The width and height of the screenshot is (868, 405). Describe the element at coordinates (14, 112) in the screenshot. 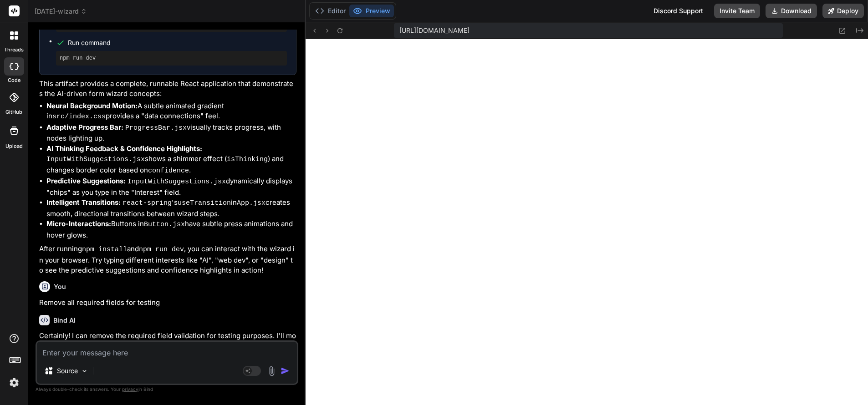

I see `label: GitHub` at that location.